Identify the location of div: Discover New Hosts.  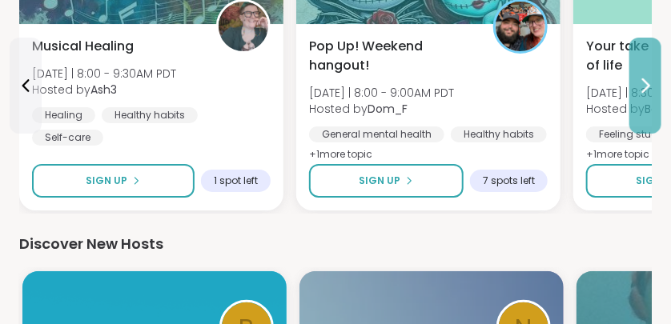
(336, 244).